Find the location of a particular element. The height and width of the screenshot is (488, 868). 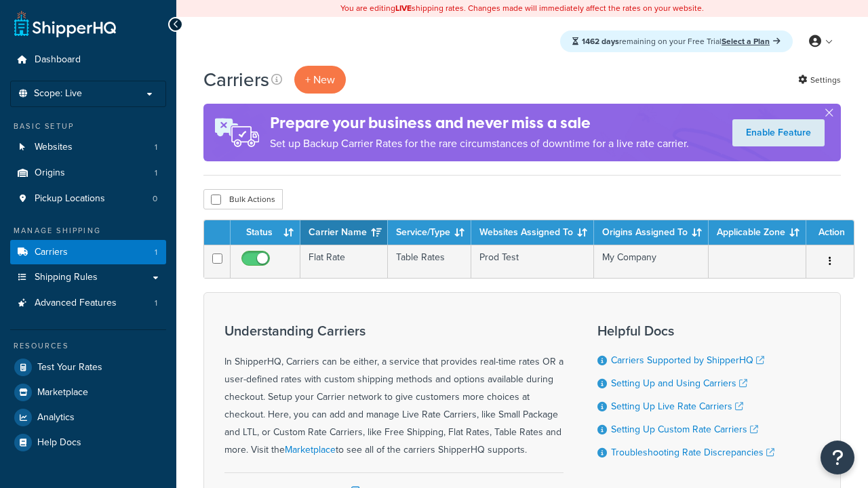

li: Marketplace is located at coordinates (88, 392).